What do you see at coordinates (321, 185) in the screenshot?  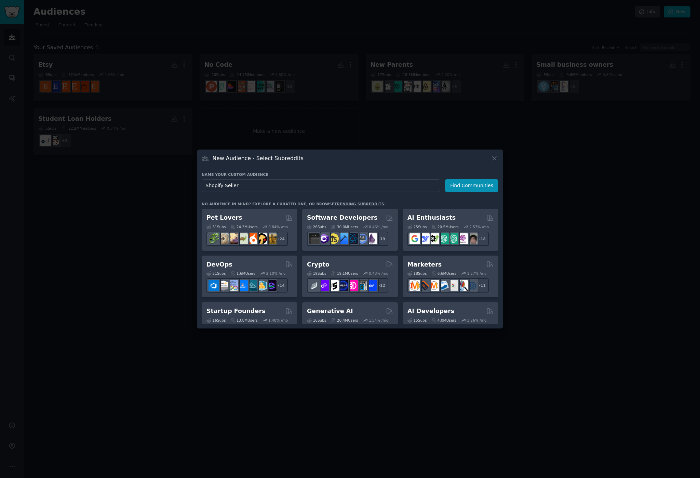 I see `input: Pick a short name, like "Digital Marketers" or "Movie-Goers"` at bounding box center [321, 185].